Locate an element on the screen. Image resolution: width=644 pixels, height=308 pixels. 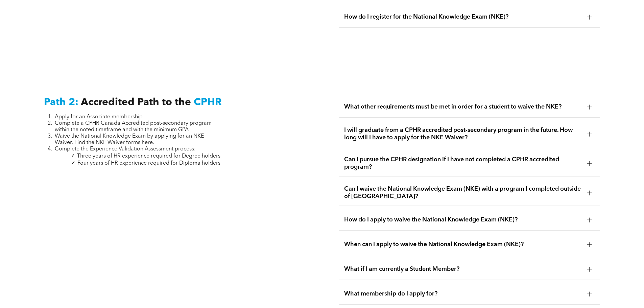
span: Four years of HR experience required for Diploma holders is located at coordinates (149, 163).